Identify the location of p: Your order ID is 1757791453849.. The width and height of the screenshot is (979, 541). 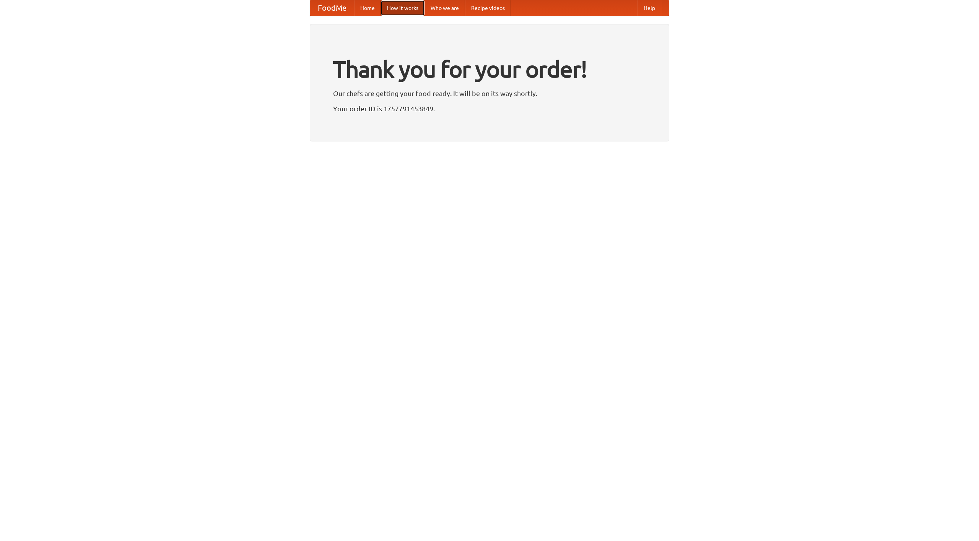
(490, 109).